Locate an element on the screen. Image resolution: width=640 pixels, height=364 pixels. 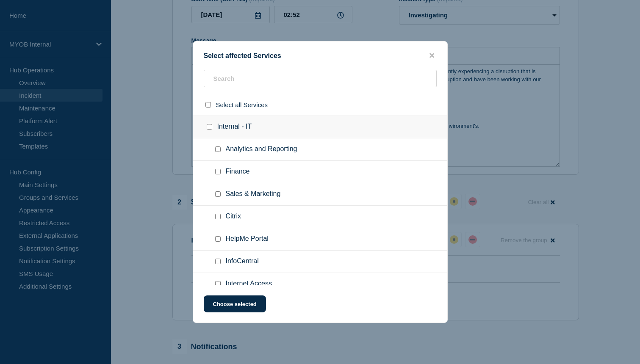
span: HelpMe Portal is located at coordinates (247, 239).